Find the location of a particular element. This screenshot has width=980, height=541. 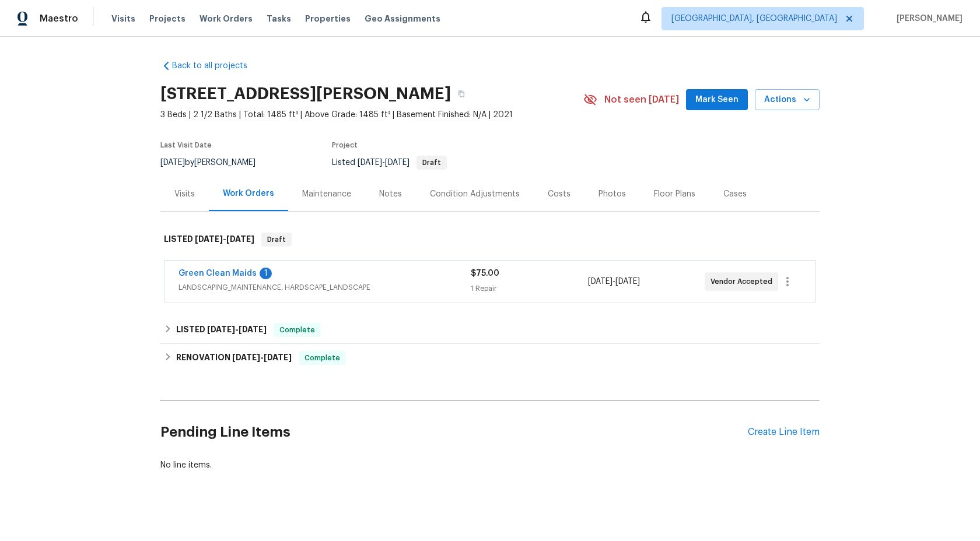

span: Tasks is located at coordinates (279, 19).